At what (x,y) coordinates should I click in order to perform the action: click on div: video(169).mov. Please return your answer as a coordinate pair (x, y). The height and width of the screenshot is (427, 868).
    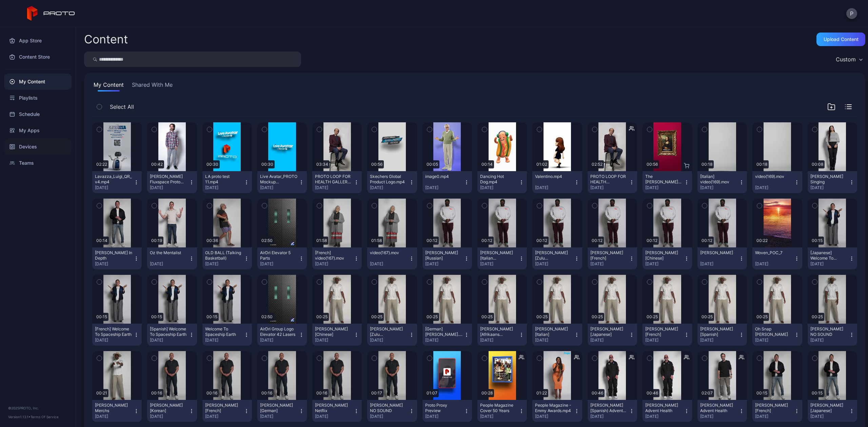
    Looking at the image, I should click on (773, 177).